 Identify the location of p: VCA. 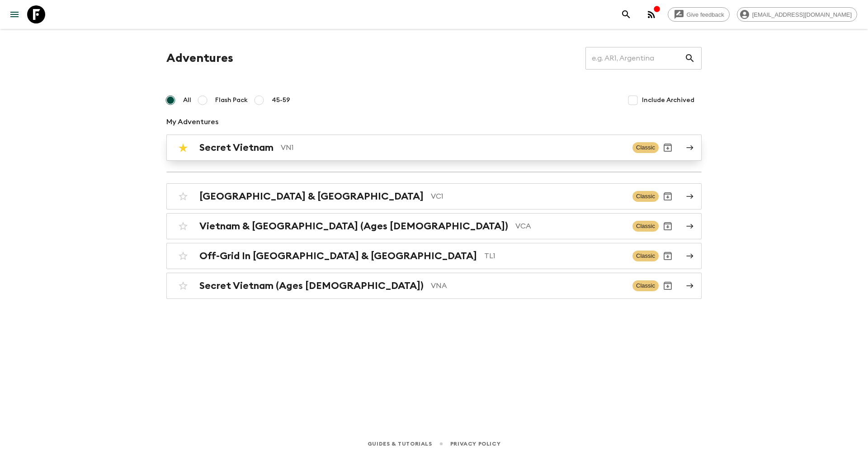
(570, 226).